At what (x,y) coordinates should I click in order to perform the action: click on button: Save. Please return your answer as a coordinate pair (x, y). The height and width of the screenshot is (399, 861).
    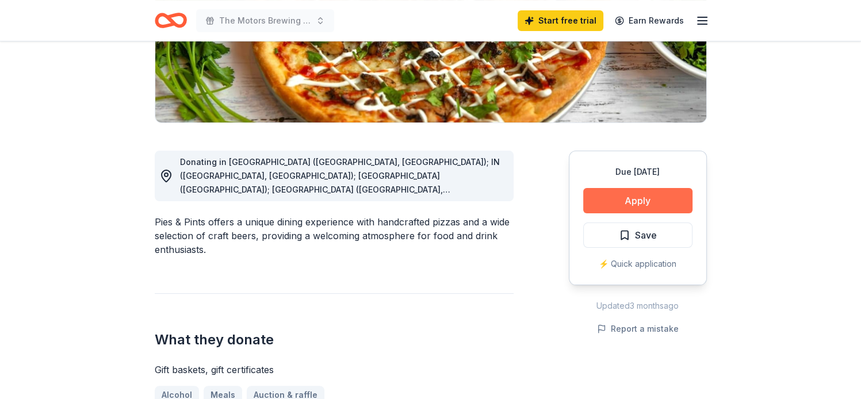
    Looking at the image, I should click on (638, 235).